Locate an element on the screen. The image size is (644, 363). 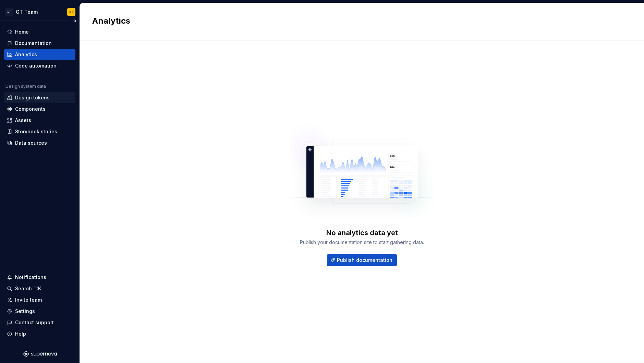
div: Data sources is located at coordinates (31, 143).